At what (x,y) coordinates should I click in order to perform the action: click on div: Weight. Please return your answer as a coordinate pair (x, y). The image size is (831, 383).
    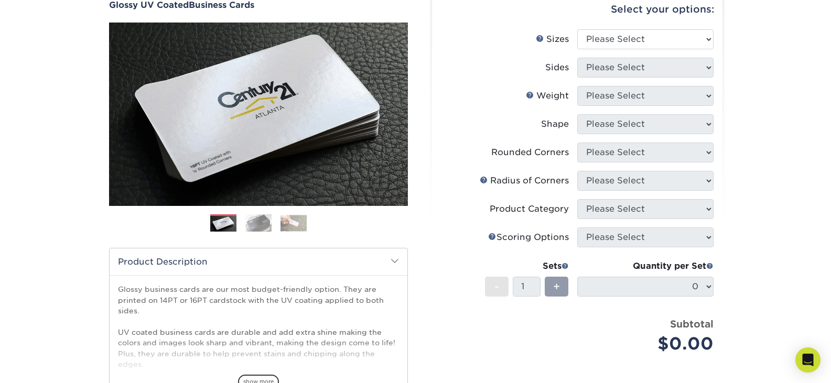
    Looking at the image, I should click on (548, 96).